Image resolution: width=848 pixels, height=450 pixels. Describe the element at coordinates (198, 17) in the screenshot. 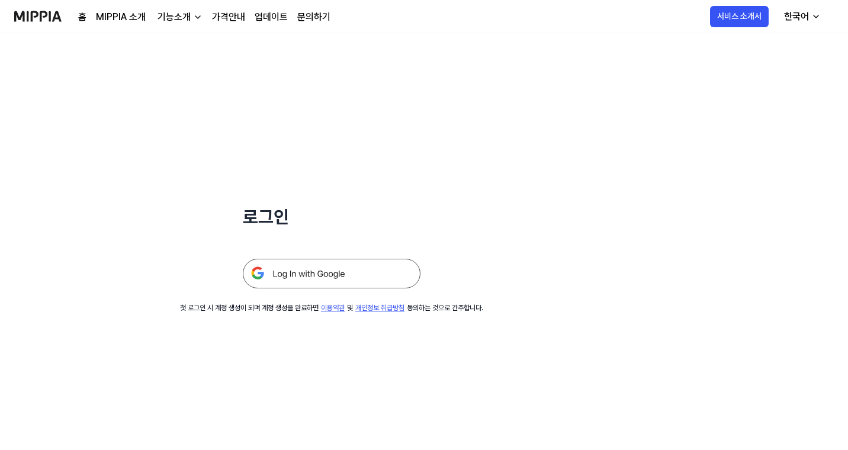

I see `img: down` at that location.